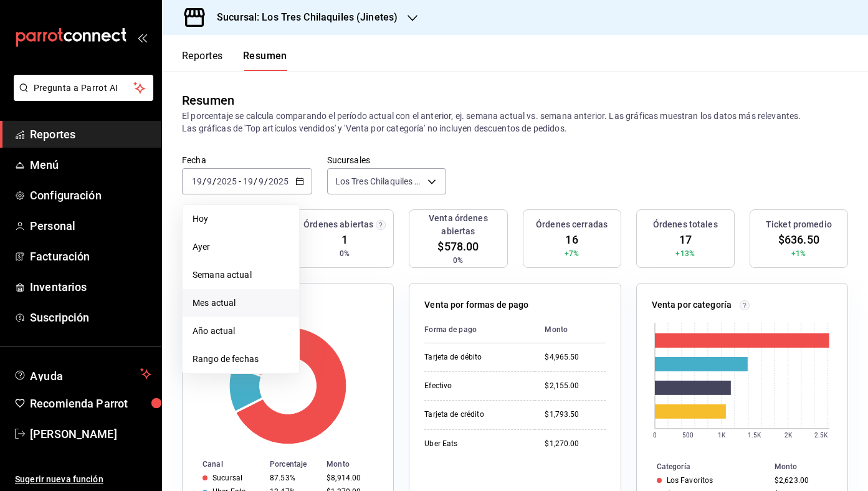 This screenshot has height=491, width=868. What do you see at coordinates (90, 257) in the screenshot?
I see `span: Facturación` at bounding box center [90, 257].